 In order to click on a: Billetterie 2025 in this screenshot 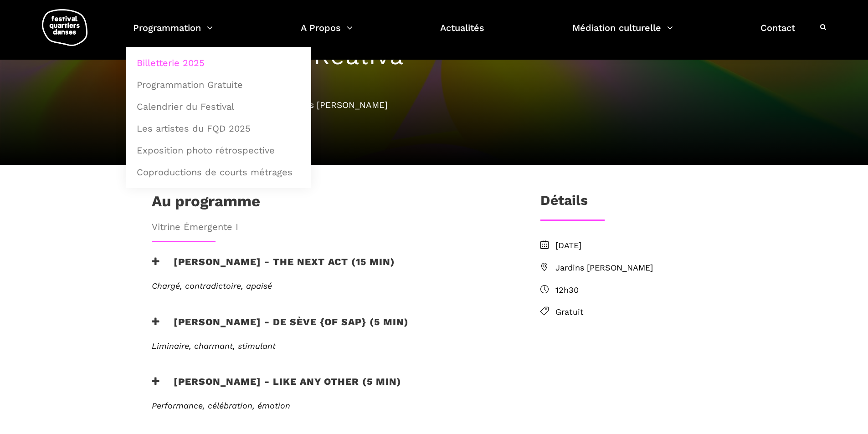, I will do `click(219, 62)`.